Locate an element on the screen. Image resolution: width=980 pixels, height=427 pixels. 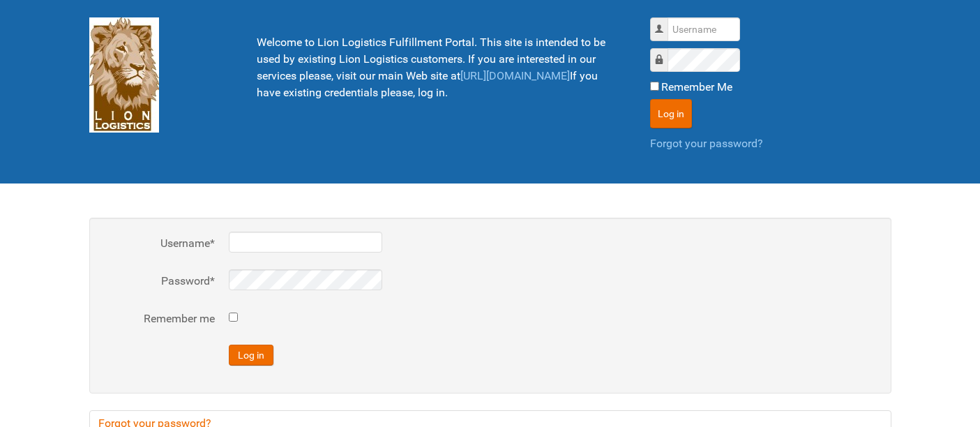
p: Welcome to Lion Logistics Fulfillment Portal. This site is intended to be used by existing Lion L... is located at coordinates (436, 67).